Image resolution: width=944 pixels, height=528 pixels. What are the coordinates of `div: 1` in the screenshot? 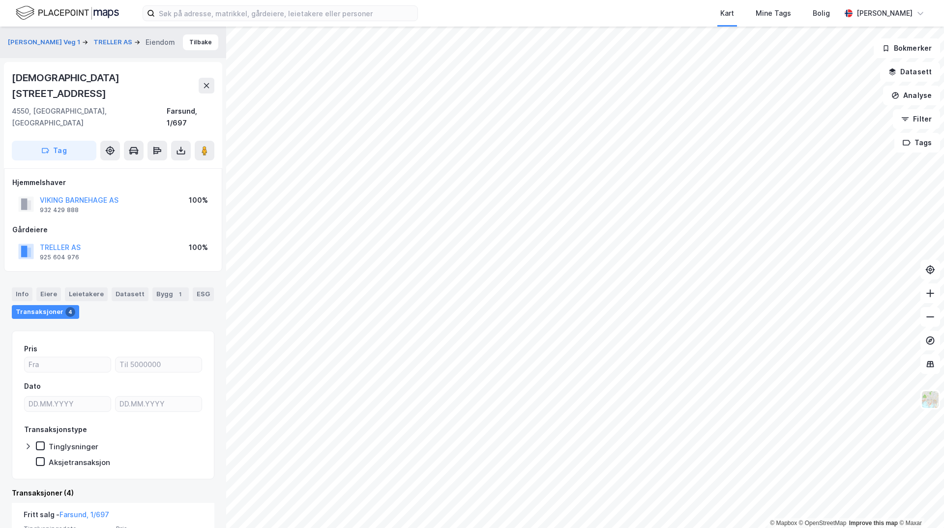 It's located at (180, 294).